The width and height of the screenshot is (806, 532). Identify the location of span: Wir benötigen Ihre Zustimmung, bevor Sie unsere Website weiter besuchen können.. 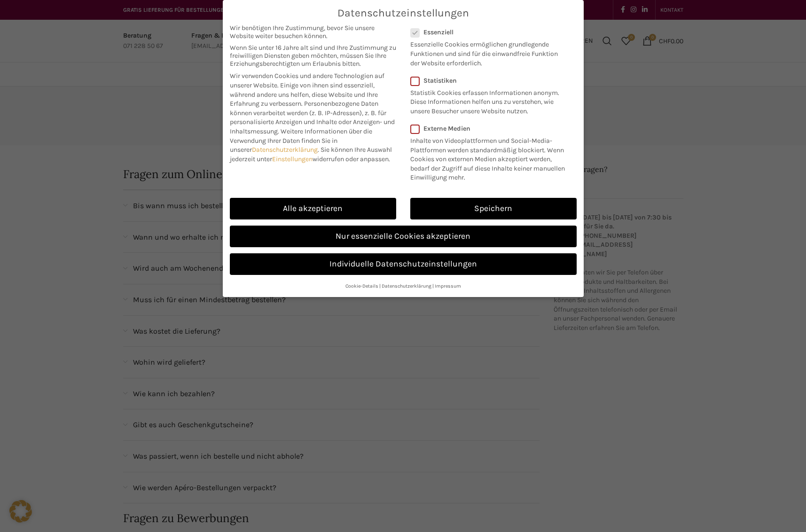
(313, 32).